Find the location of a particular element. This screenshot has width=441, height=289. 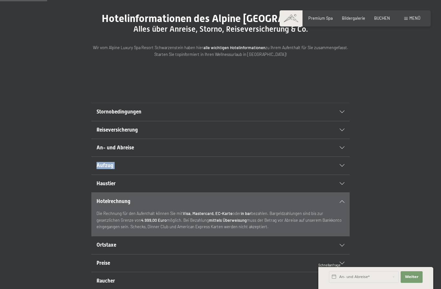

strong: mittels Überweisung is located at coordinates (228, 220).